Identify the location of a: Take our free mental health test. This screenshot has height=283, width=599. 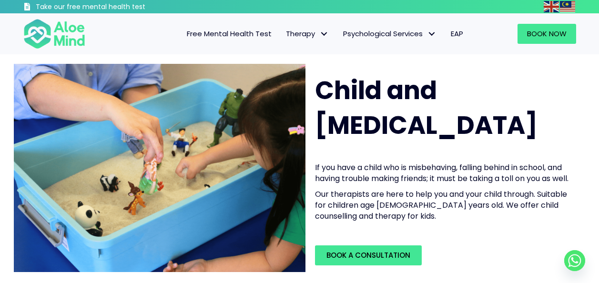
(110, 8).